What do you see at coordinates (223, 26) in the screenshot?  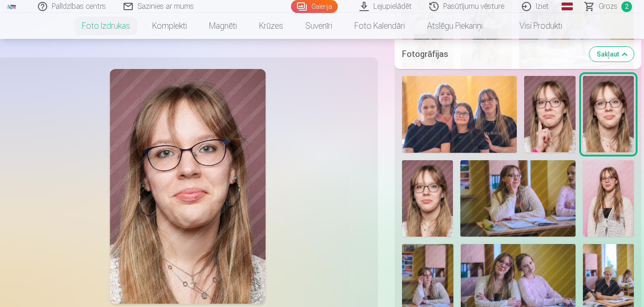 I see `a: Magnēti` at bounding box center [223, 26].